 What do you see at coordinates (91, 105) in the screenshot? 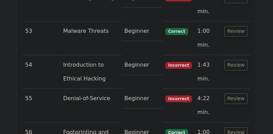
I see `td: Denial-of-Service` at bounding box center [91, 105].